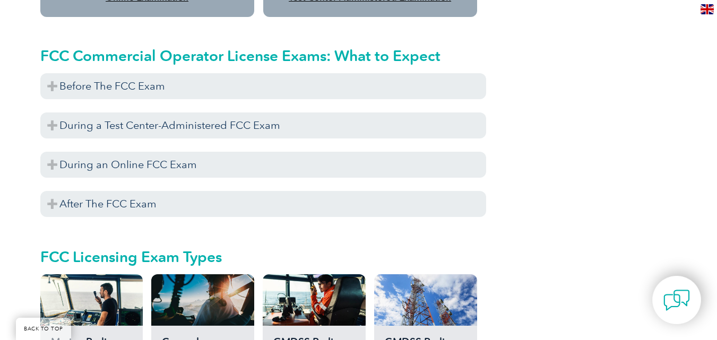  I want to click on a: BACK TO TOP, so click(44, 329).